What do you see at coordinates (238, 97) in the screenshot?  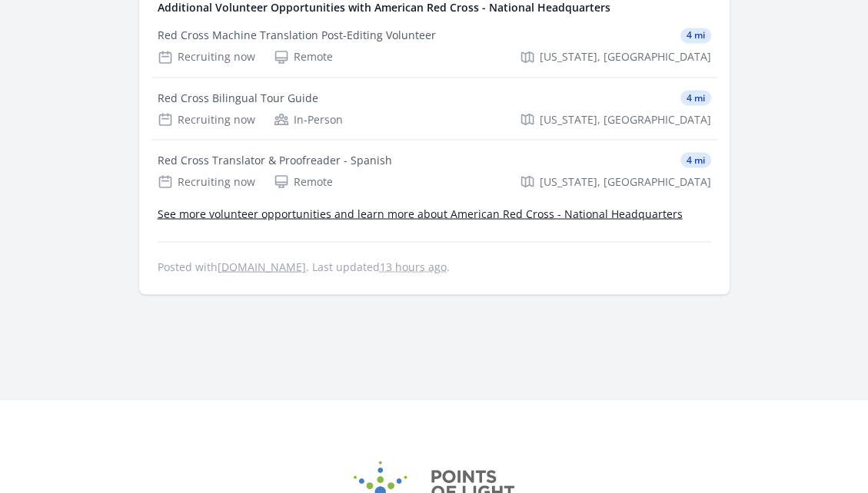 I see `div: Red Cross Bilingual Tour Guide` at bounding box center [238, 97].